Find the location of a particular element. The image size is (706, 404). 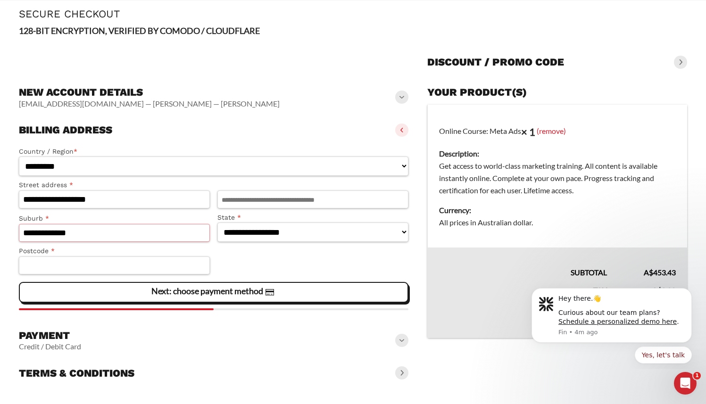

strong: × 1 is located at coordinates (528, 132).